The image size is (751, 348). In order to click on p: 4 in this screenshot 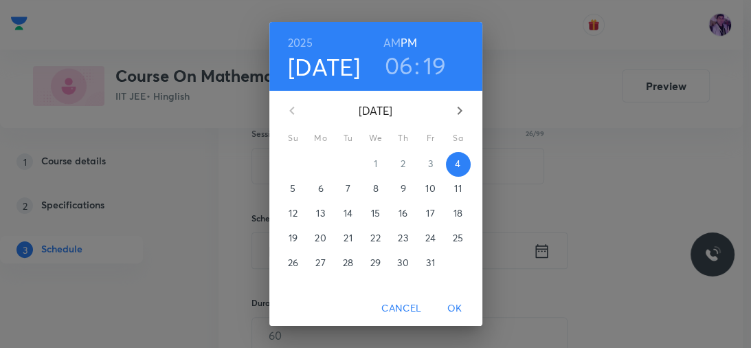, I will do `click(457, 163)`.